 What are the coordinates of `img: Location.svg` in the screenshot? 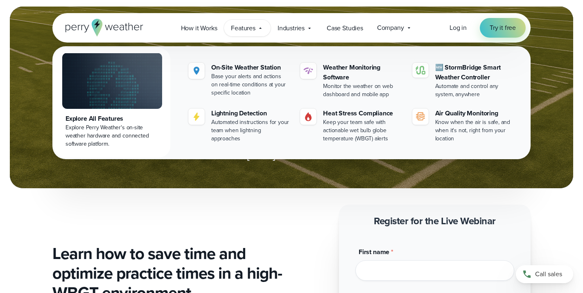 It's located at (197, 71).